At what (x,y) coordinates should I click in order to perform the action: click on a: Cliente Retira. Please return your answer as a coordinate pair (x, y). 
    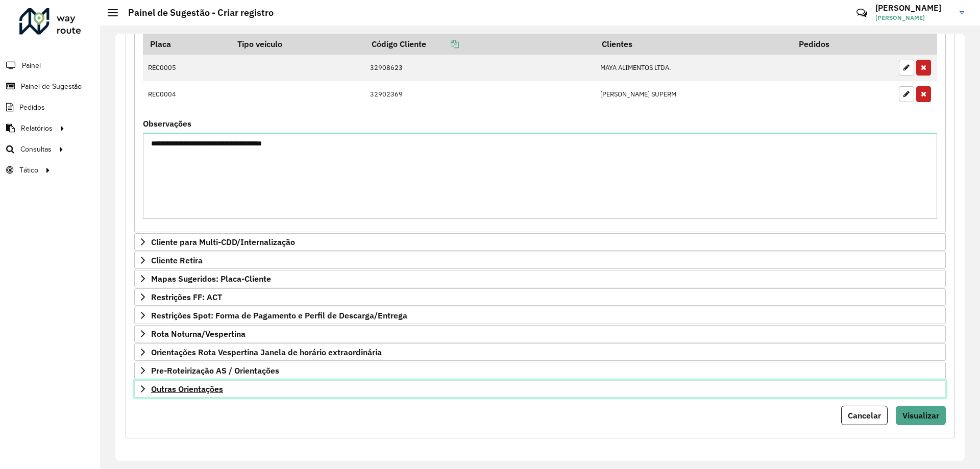
    Looking at the image, I should click on (540, 260).